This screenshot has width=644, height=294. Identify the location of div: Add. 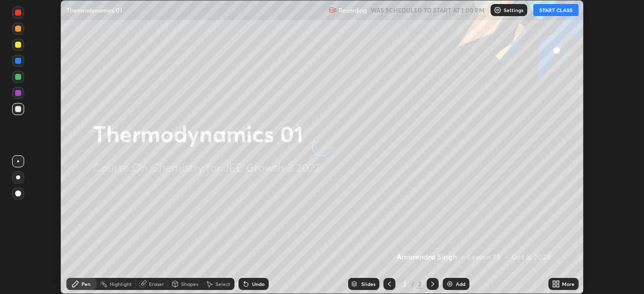
(460, 284).